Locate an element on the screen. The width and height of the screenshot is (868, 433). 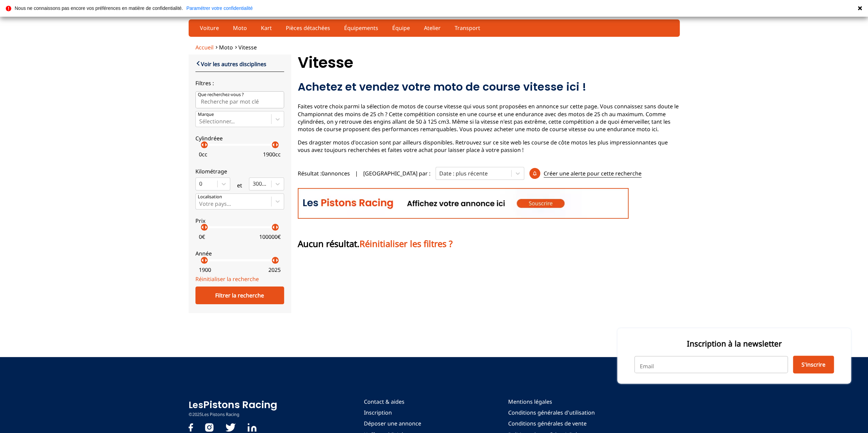
a: Pièces détachées is located at coordinates (308, 28).